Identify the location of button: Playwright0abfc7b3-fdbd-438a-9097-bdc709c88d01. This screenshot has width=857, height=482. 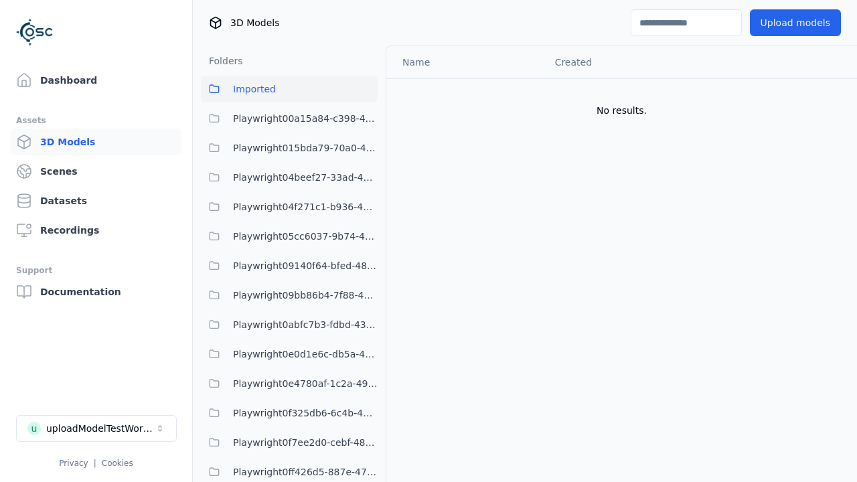
(289, 325).